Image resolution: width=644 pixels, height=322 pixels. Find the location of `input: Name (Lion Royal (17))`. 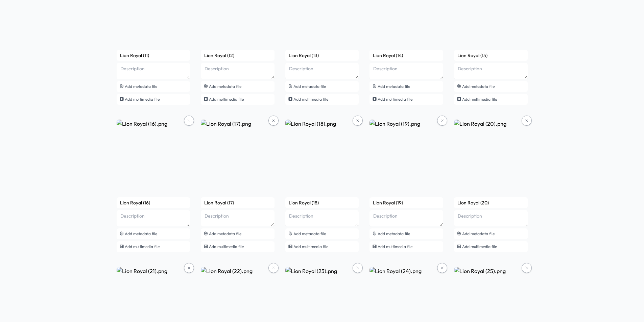

input: Name (Lion Royal (17)) is located at coordinates (237, 203).